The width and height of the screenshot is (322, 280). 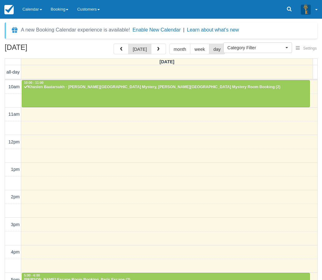 I want to click on span: 5:00 - 6:00, so click(x=32, y=275).